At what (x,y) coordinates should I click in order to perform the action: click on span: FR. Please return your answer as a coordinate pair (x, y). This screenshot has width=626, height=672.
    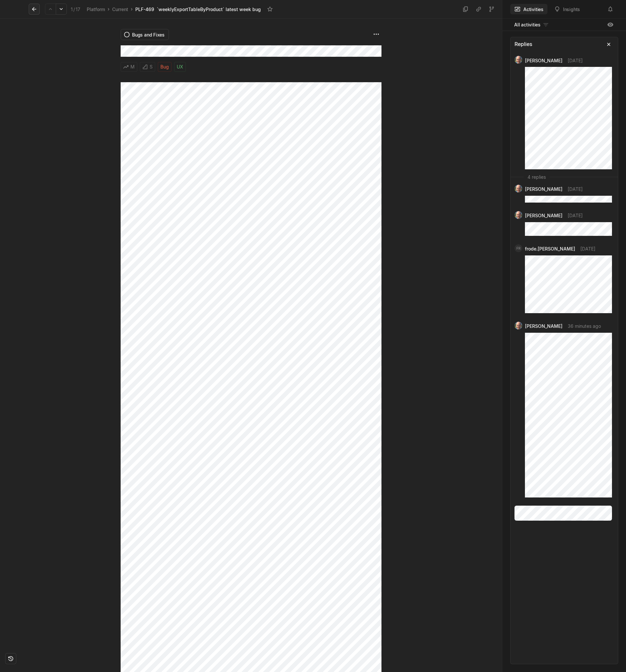
    Looking at the image, I should click on (518, 248).